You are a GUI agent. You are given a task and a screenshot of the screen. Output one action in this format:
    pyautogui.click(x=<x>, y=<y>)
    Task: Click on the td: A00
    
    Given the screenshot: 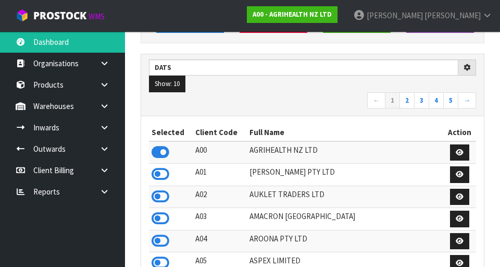 What is the action you would take?
    pyautogui.click(x=220, y=152)
    